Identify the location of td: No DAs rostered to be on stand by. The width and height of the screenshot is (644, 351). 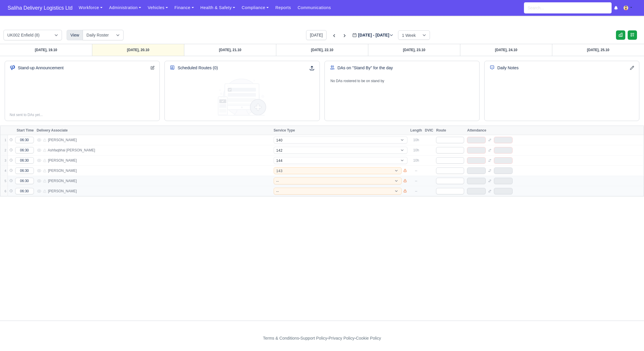
(401, 81).